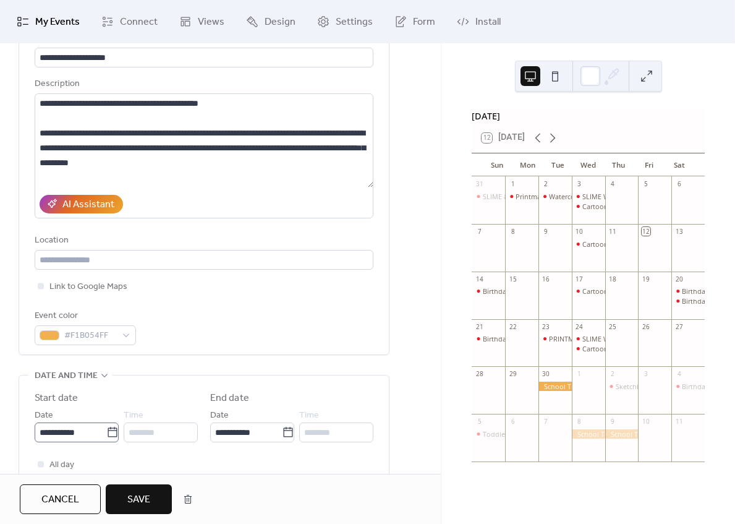 The image size is (735, 524). I want to click on div: Description, so click(203, 84).